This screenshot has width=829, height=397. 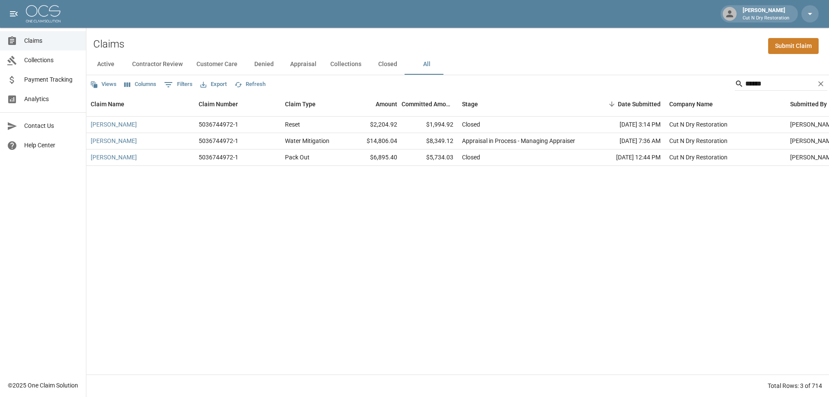 What do you see at coordinates (217, 64) in the screenshot?
I see `button: Customer Care` at bounding box center [217, 64].